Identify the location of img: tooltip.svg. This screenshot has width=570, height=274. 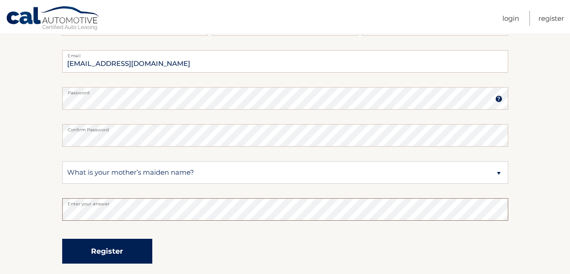
(499, 99).